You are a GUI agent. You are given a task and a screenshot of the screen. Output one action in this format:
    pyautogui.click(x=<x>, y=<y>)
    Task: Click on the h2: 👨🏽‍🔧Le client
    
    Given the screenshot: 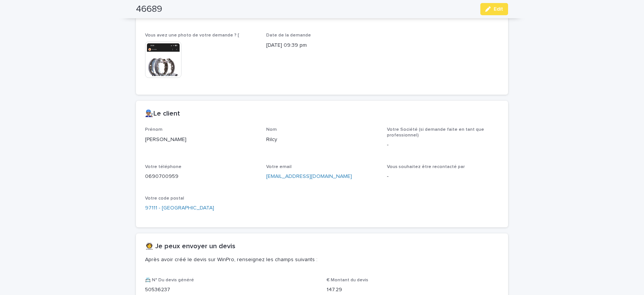 What is the action you would take?
    pyautogui.click(x=163, y=114)
    